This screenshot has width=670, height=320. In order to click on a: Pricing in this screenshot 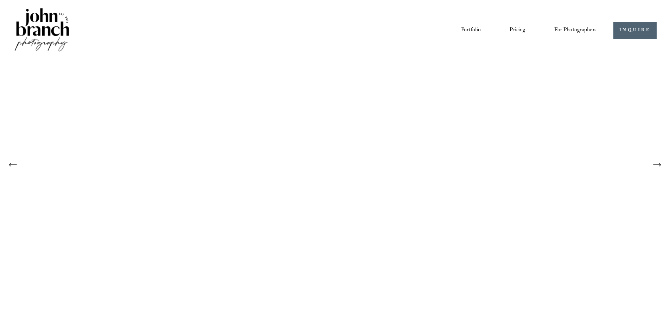, I will do `click(517, 30)`.